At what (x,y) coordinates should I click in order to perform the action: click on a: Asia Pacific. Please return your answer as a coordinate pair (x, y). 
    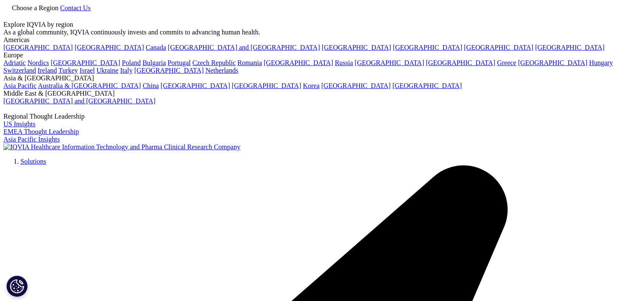
    Looking at the image, I should click on (20, 85).